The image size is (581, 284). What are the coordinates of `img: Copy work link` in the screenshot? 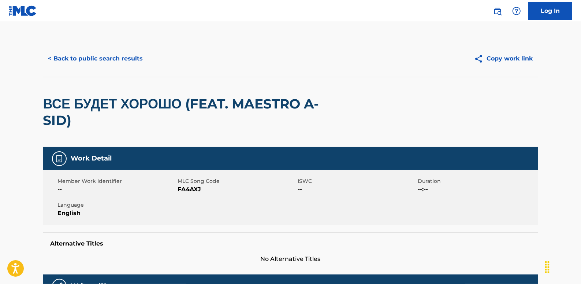 It's located at (480, 59).